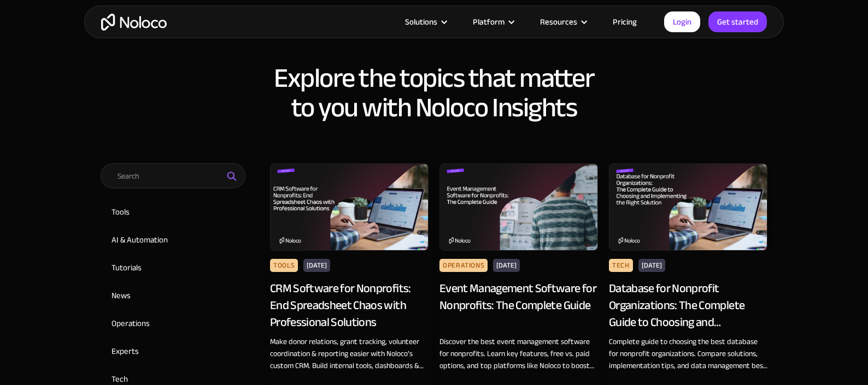 Image resolution: width=868 pixels, height=385 pixels. What do you see at coordinates (434, 93) in the screenshot?
I see `h2: Explore the topics that matter to you with Noloco Insights` at bounding box center [434, 93].